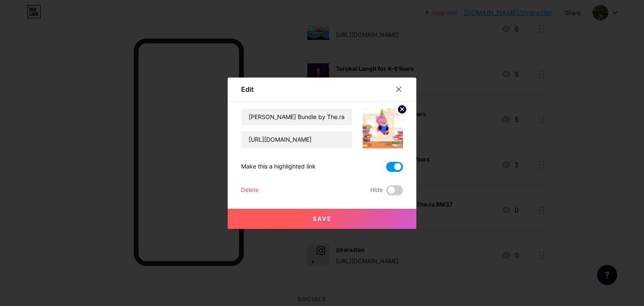 The width and height of the screenshot is (644, 306). Describe the element at coordinates (296, 117) in the screenshot. I see `input: Title` at that location.